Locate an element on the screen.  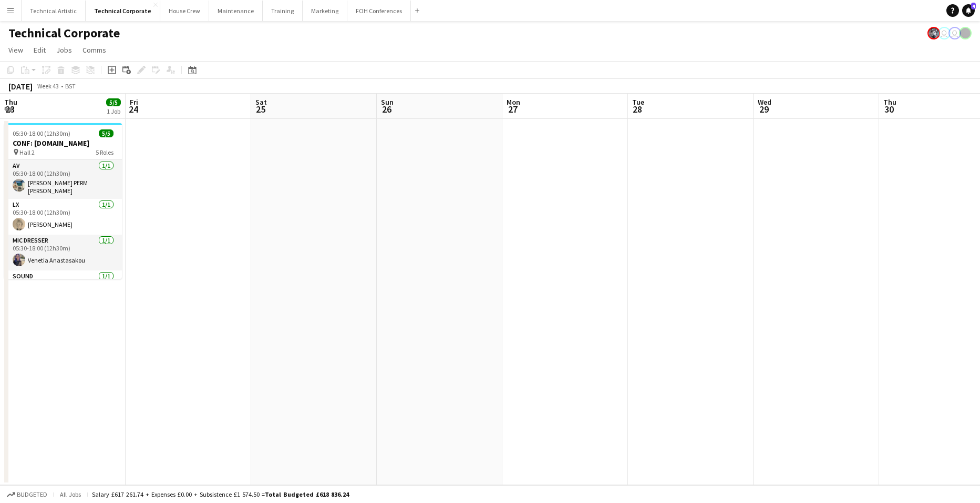
button: Training is located at coordinates (283, 10).